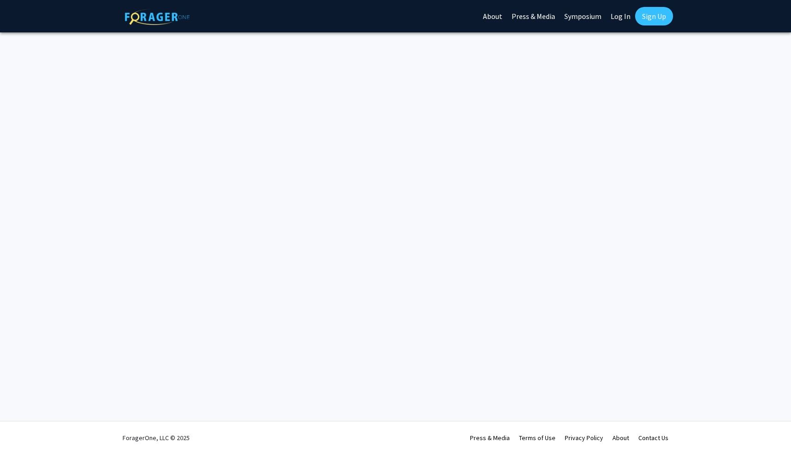 Image resolution: width=791 pixels, height=454 pixels. I want to click on a: Press & Media, so click(490, 438).